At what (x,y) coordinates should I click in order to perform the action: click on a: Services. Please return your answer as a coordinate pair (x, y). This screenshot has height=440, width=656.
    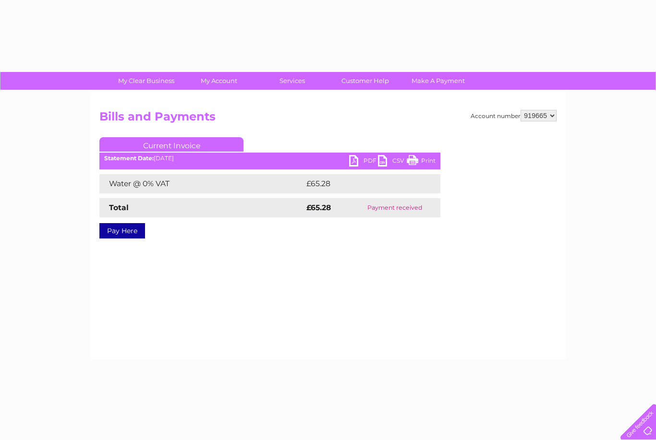
    Looking at the image, I should click on (292, 81).